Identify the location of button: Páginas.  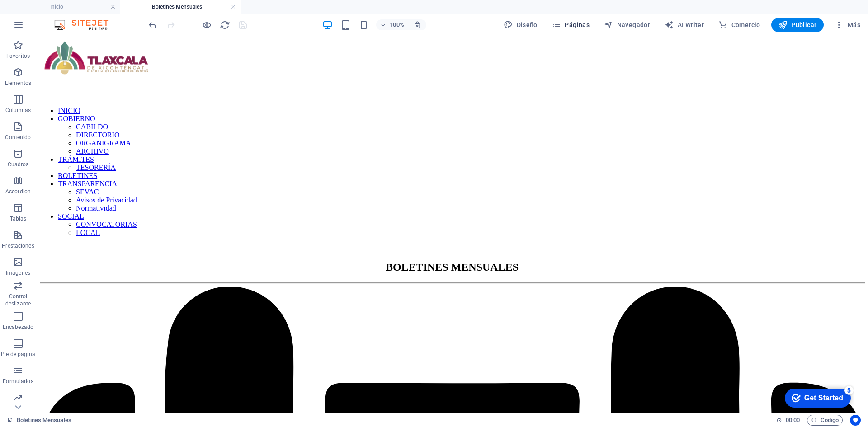
(570, 25).